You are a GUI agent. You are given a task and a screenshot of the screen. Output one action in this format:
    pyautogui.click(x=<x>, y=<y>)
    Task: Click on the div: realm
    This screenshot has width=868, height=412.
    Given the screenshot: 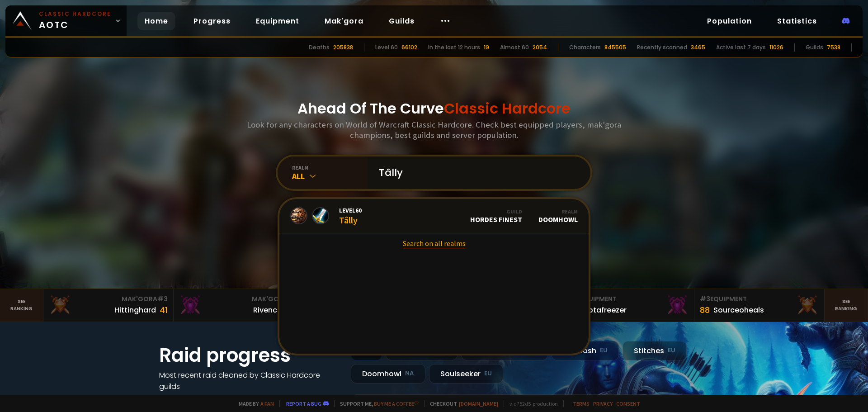 What is the action you would take?
    pyautogui.click(x=330, y=167)
    